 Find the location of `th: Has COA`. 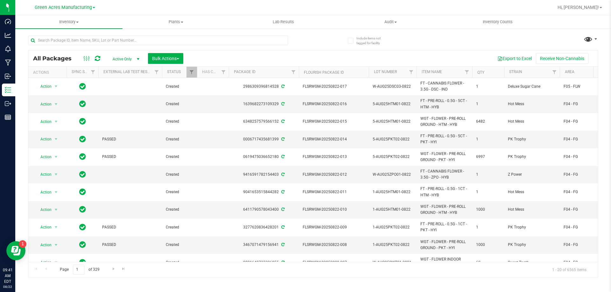

th: Has COA is located at coordinates (213, 72).